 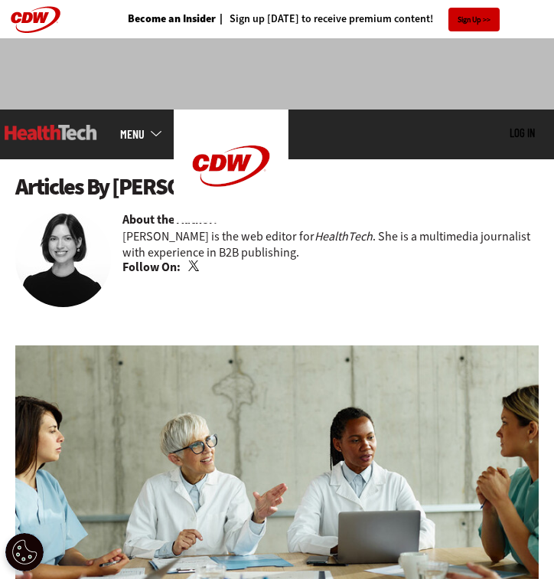 I want to click on div: User menu, so click(x=522, y=133).